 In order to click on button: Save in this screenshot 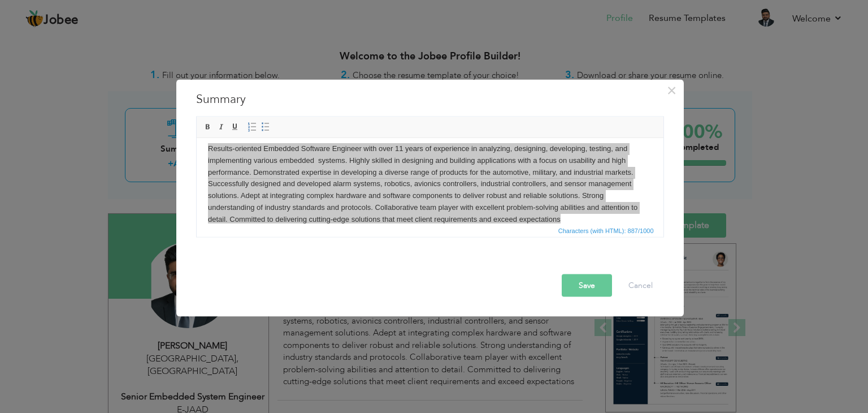, I will do `click(587, 286)`.